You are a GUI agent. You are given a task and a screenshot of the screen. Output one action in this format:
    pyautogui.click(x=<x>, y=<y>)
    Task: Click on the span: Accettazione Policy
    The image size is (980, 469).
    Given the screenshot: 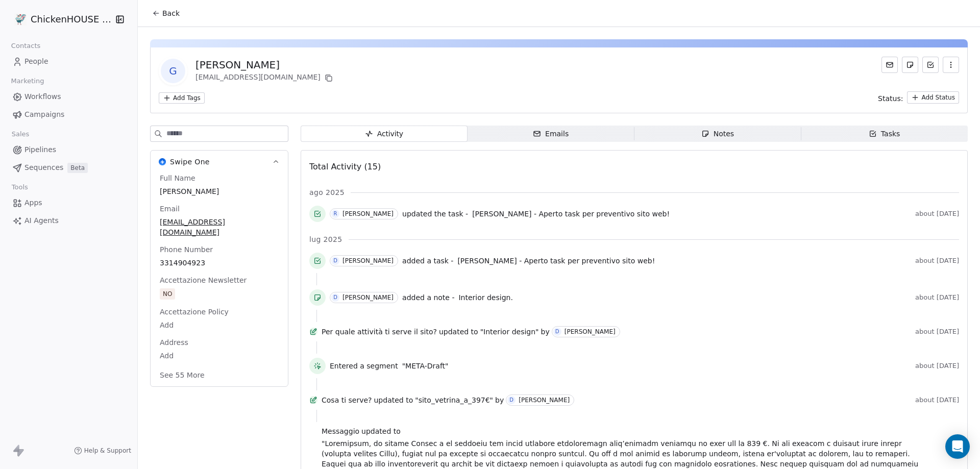 What is the action you would take?
    pyautogui.click(x=194, y=312)
    